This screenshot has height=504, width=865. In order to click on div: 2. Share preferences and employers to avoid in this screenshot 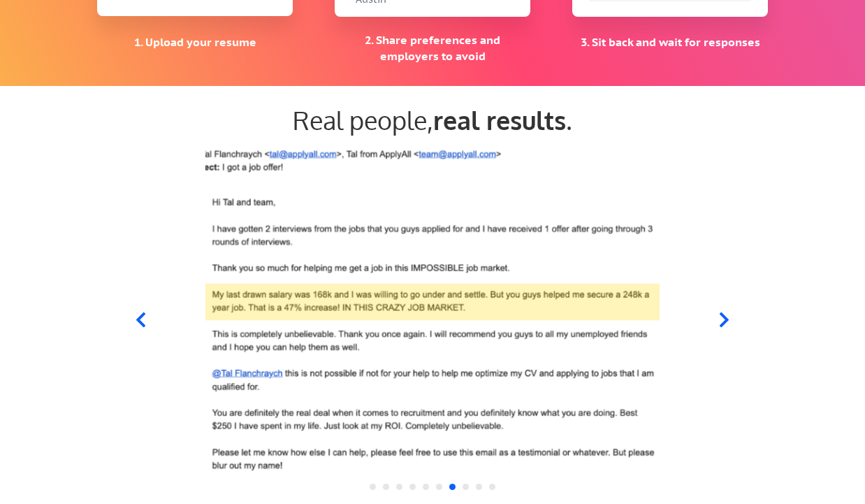, I will do `click(432, 48)`.